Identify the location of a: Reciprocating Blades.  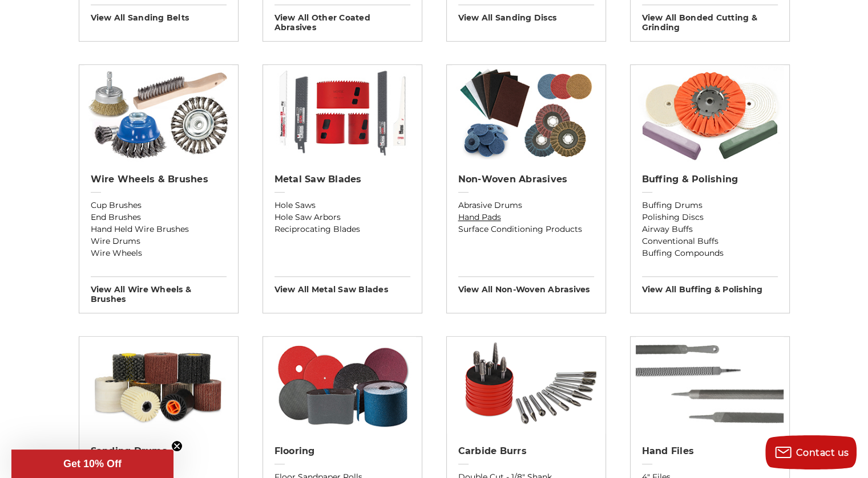
(342, 230).